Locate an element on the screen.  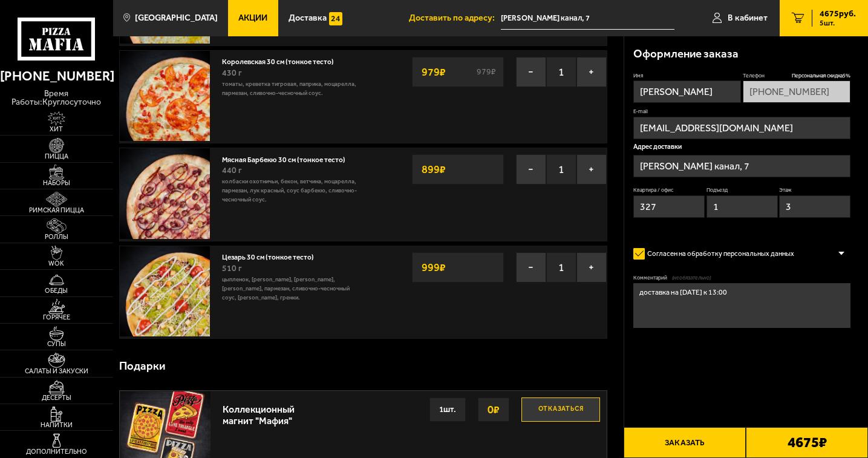
input: Ваш адрес доставки is located at coordinates (587, 18).